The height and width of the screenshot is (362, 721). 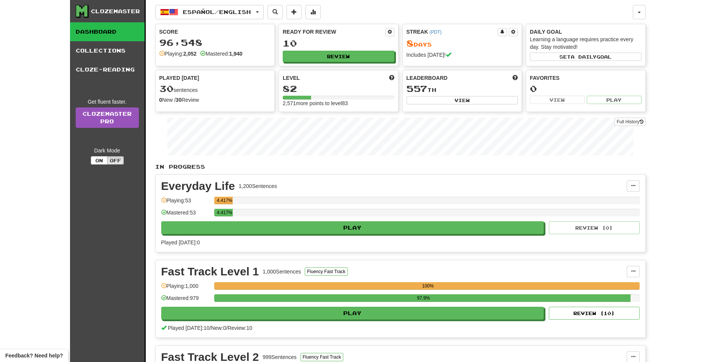 I want to click on button: More stats, so click(x=313, y=12).